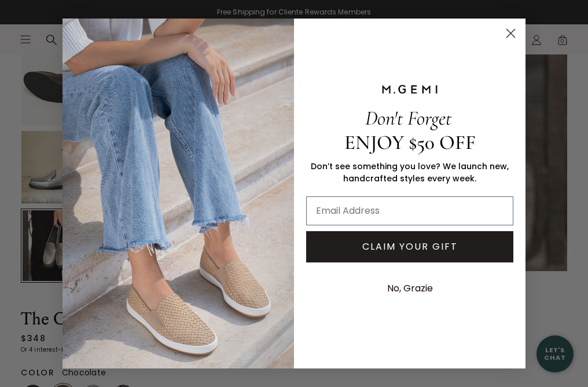  What do you see at coordinates (410, 211) in the screenshot?
I see `input: Email Address` at bounding box center [410, 211].